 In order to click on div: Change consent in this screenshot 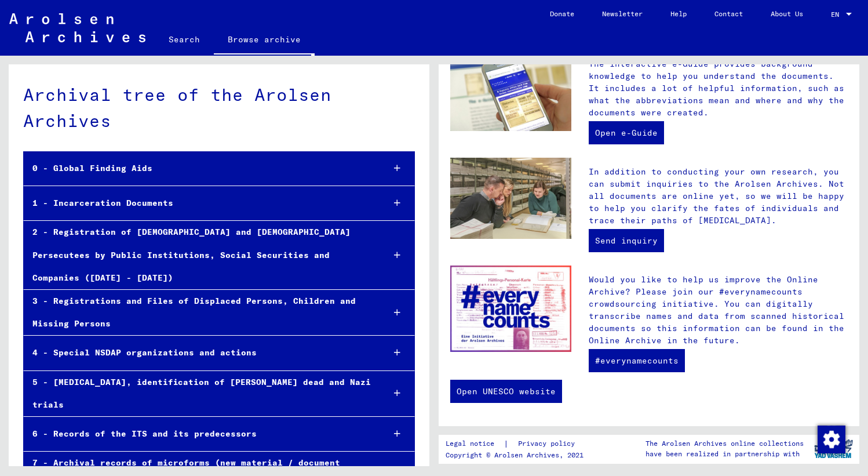, I will do `click(831, 439)`.